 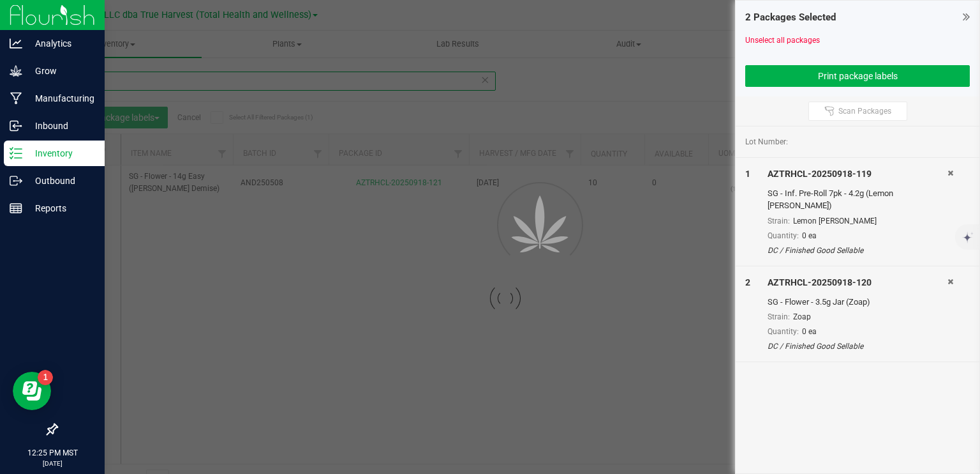 What do you see at coordinates (857, 302) in the screenshot?
I see `div: SG - Flower - 3.5g Jar (Zoap)` at bounding box center [857, 302].